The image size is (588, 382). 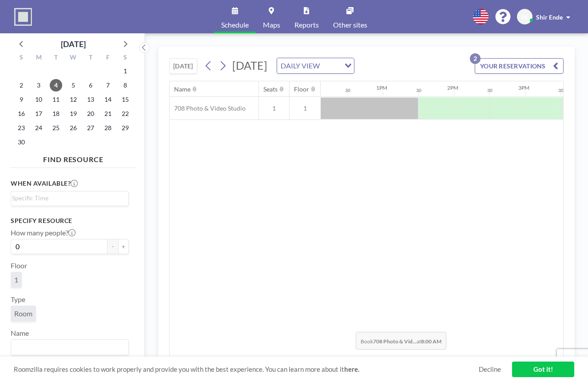 What do you see at coordinates (452, 88) in the screenshot?
I see `div: 2PM` at bounding box center [452, 88].